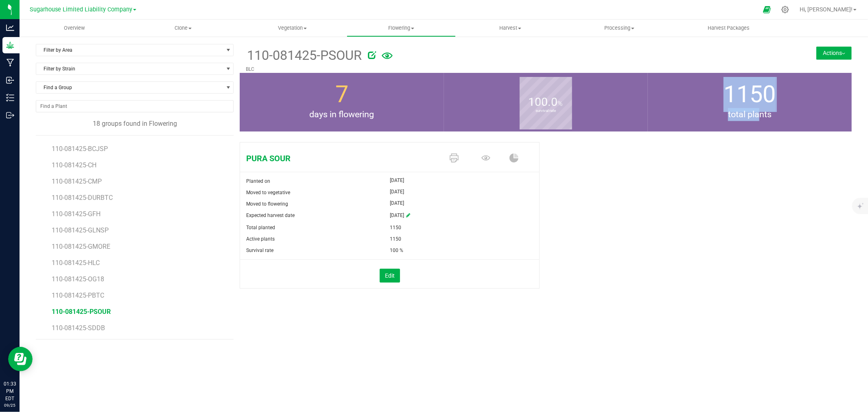 Image resolution: width=868 pixels, height=412 pixels. I want to click on a: Harvest, so click(510, 28).